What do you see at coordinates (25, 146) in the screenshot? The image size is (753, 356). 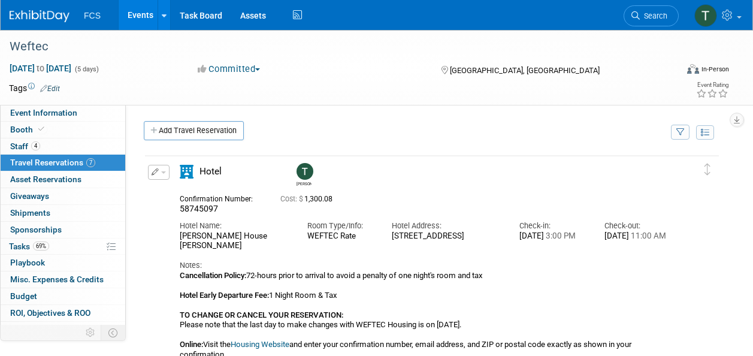 I see `span: Staff` at bounding box center [25, 146].